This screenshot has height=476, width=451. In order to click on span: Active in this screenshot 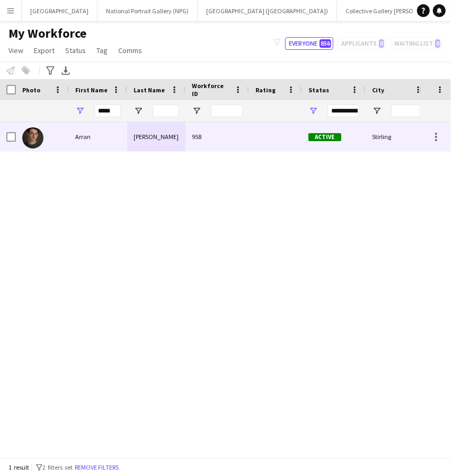, I will do `click(325, 137)`.